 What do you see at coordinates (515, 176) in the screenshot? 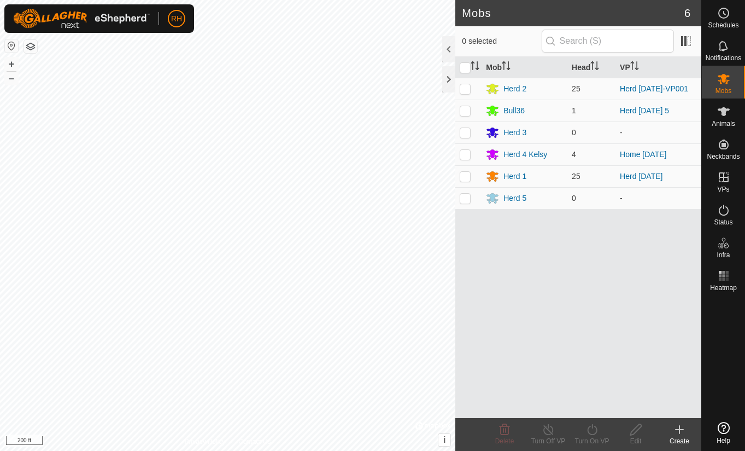
I see `div: Herd 1` at bounding box center [515, 176].